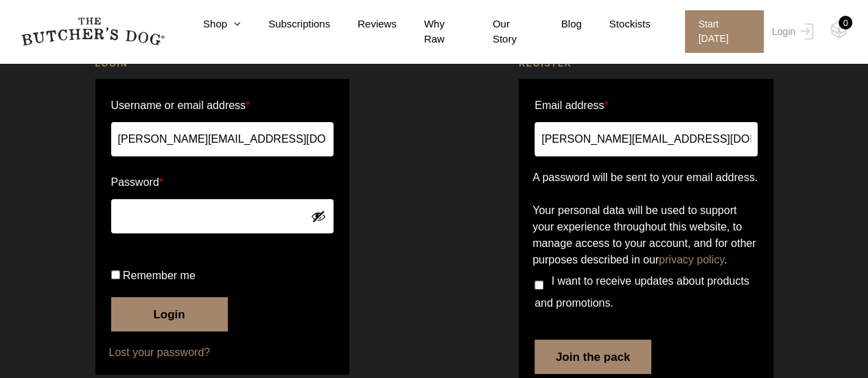  I want to click on label: Username or email address, so click(223, 105).